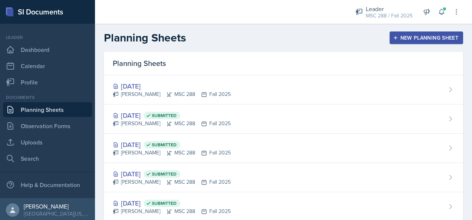  What do you see at coordinates (283, 63) in the screenshot?
I see `div: Planning Sheets` at bounding box center [283, 63].